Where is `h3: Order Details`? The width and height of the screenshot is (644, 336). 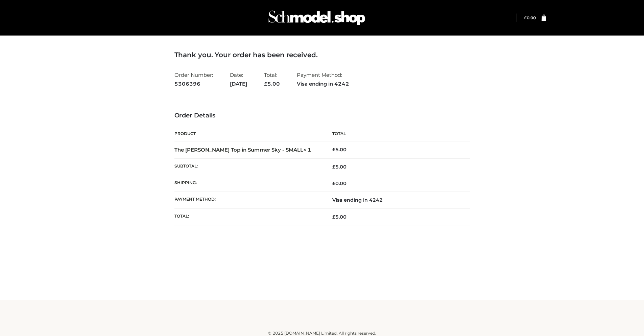
h3: Order Details is located at coordinates (322, 116).